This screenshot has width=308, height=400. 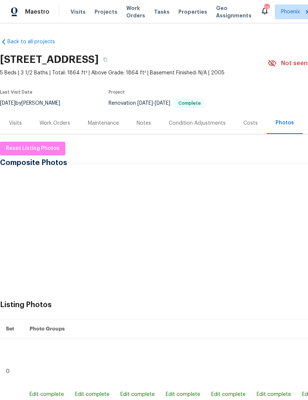 What do you see at coordinates (33, 148) in the screenshot?
I see `span: Reset Listing Photos` at bounding box center [33, 148].